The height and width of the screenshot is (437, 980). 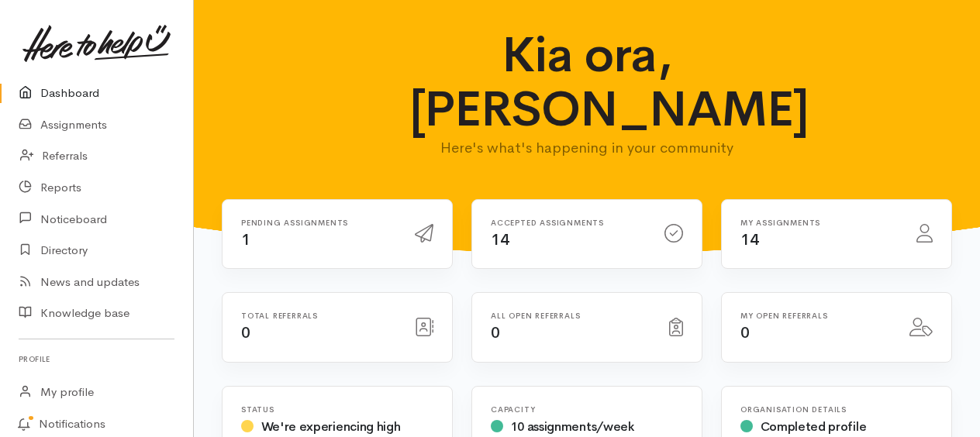 What do you see at coordinates (338, 410) in the screenshot?
I see `h6: Status` at bounding box center [338, 410].